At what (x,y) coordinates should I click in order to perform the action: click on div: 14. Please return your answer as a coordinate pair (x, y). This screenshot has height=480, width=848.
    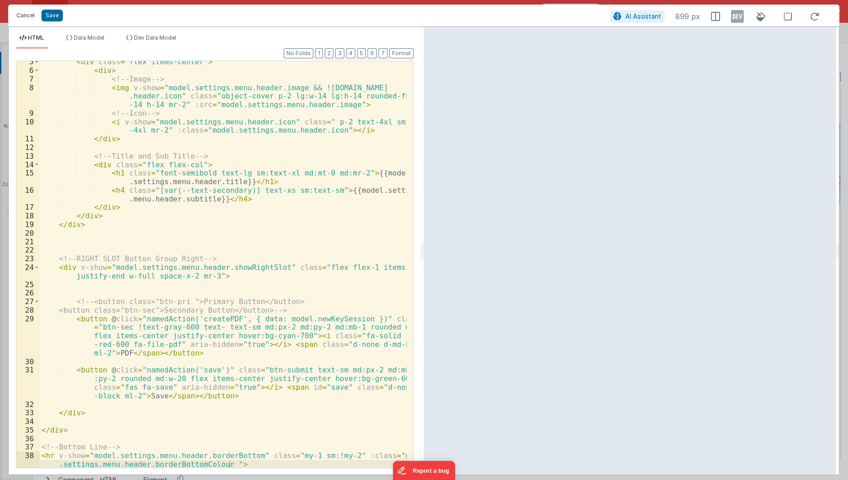
    Looking at the image, I should click on (28, 164).